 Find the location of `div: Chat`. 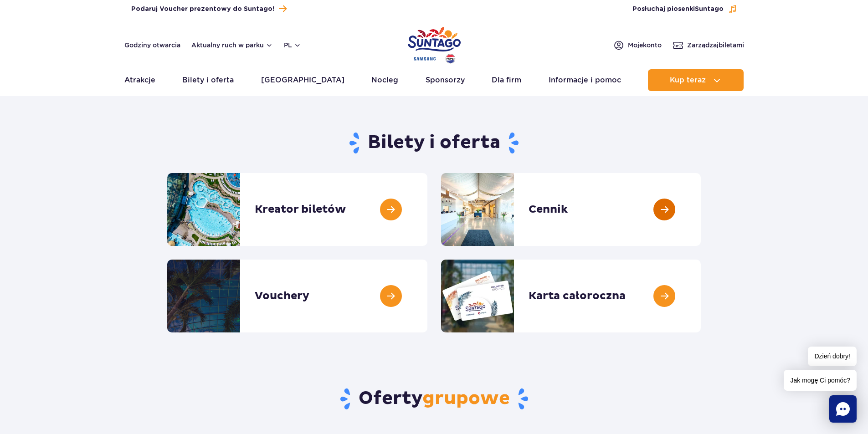

div: Chat is located at coordinates (843, 409).